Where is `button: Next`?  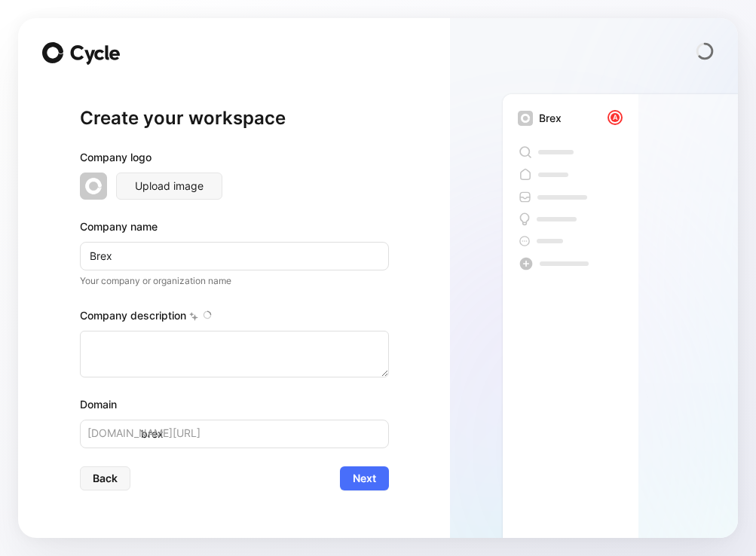 button: Next is located at coordinates (364, 479).